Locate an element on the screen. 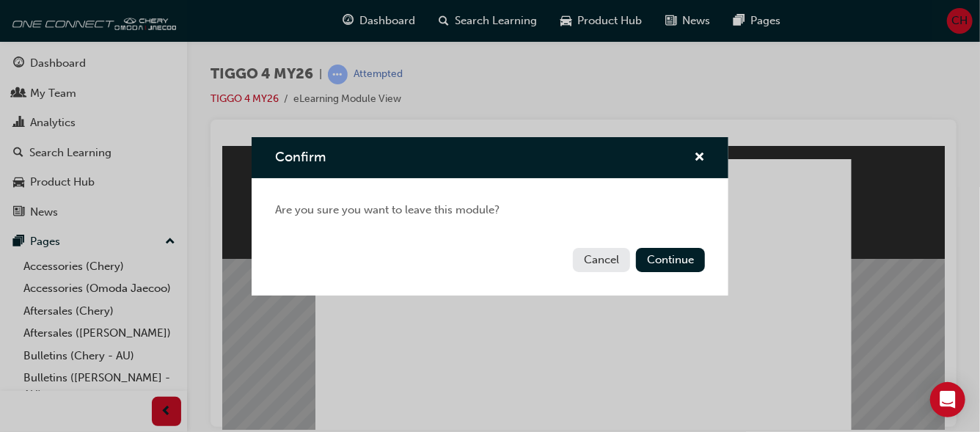 The height and width of the screenshot is (432, 980). div: Are you sure you want to leave this module? is located at coordinates (490, 210).